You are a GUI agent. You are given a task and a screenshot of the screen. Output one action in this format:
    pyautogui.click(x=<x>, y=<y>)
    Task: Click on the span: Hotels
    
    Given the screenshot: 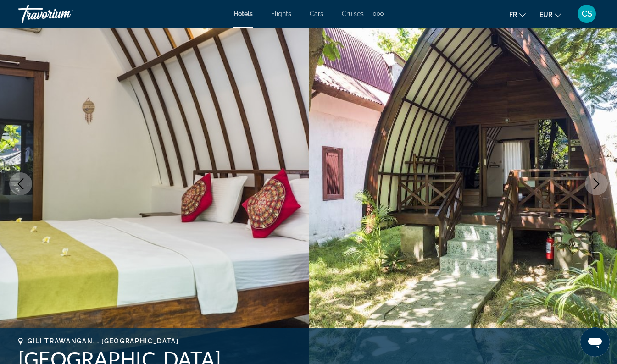 What is the action you would take?
    pyautogui.click(x=243, y=14)
    